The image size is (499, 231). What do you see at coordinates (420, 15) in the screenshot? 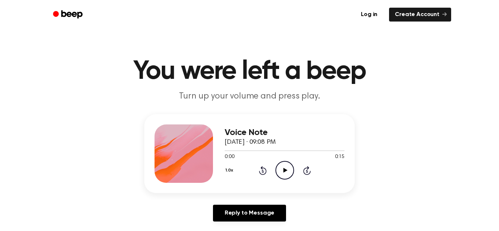
I see `a: Create Account` at bounding box center [420, 15].